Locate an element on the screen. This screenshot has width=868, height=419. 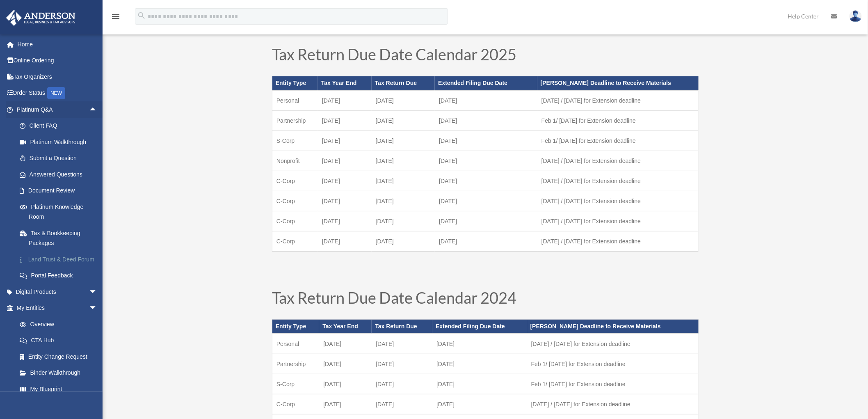
a: menu is located at coordinates (115, 17).